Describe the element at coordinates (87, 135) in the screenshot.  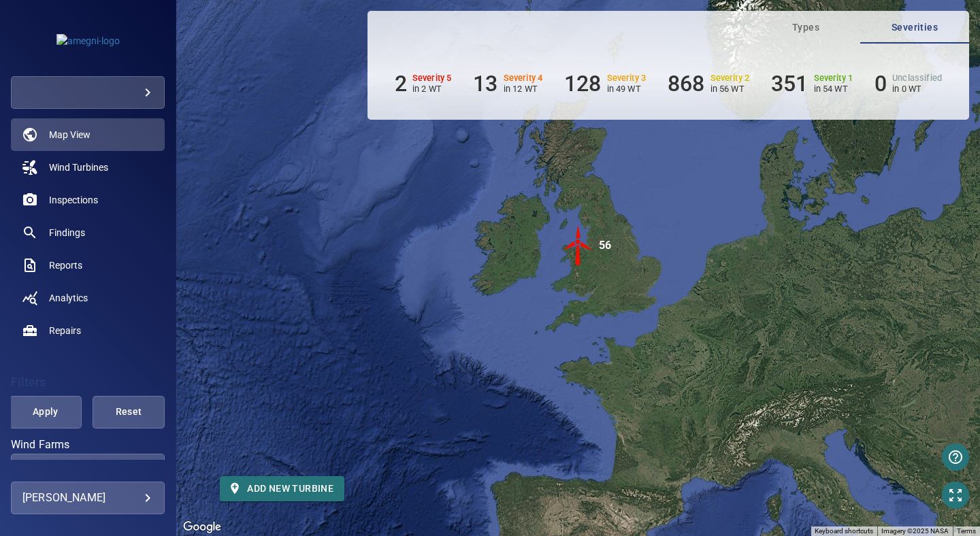
I see `a: map active` at that location.